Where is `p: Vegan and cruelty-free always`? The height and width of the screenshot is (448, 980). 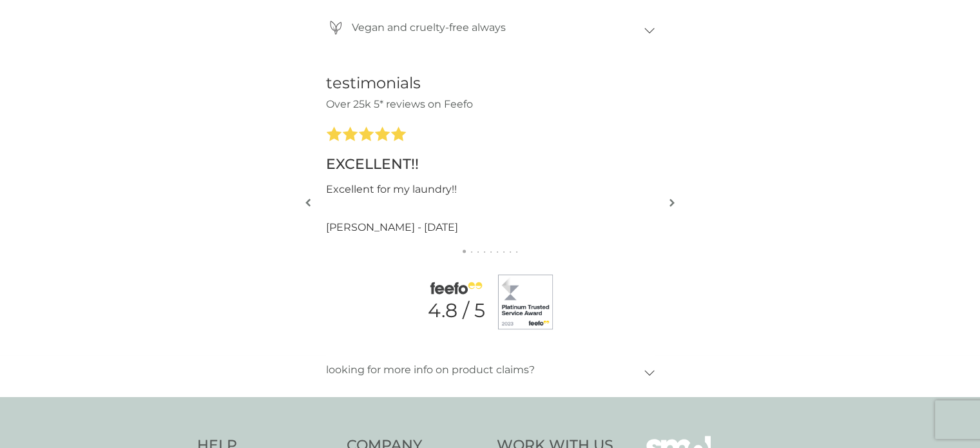 p: Vegan and cruelty-free always is located at coordinates (429, 28).